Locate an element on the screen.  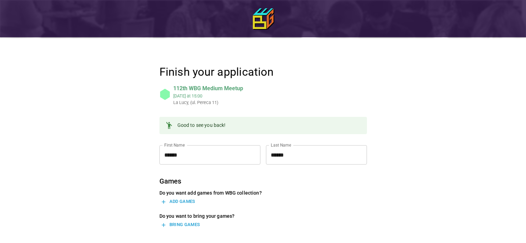
p: Do you want add games from WBG collection? is located at coordinates (263, 193).